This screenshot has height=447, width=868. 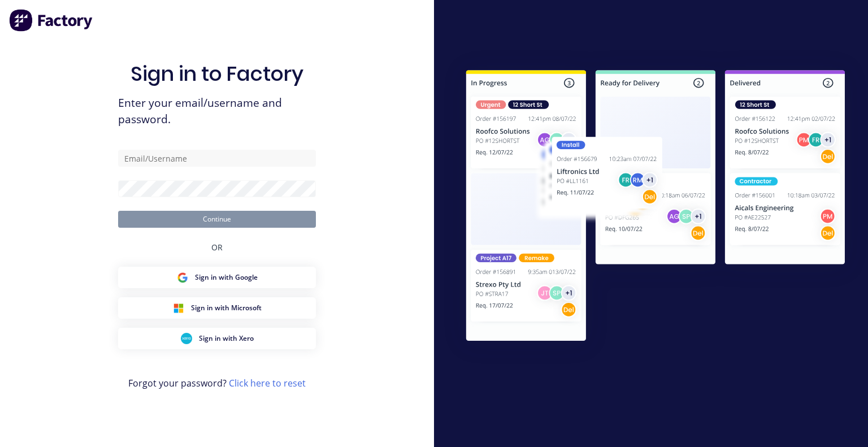 I want to click on span: Enter your email/username and password., so click(x=217, y=111).